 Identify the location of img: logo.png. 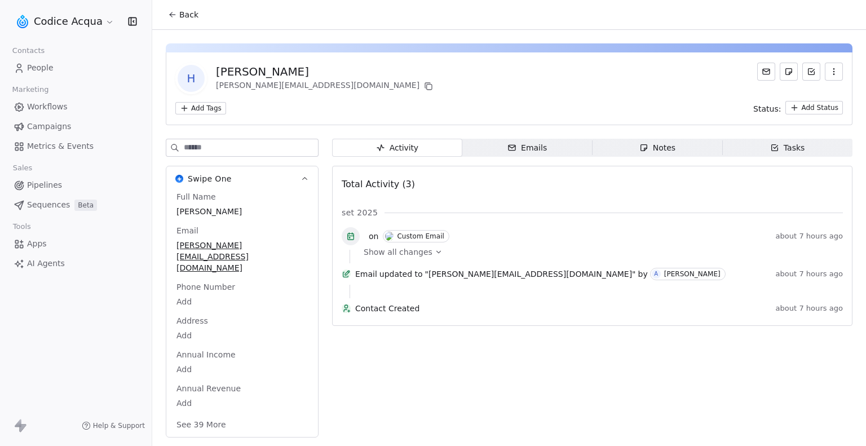
(23, 21).